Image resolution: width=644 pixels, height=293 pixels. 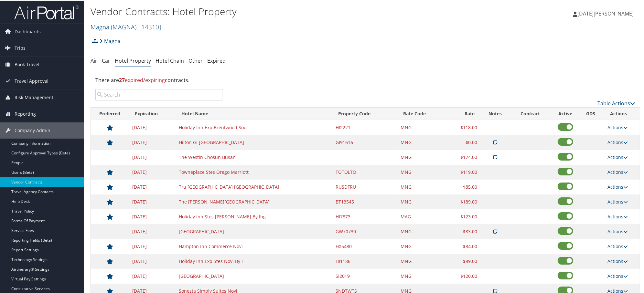 What do you see at coordinates (566, 113) in the screenshot?
I see `th: Active: activate to sort column ascending` at bounding box center [566, 113].